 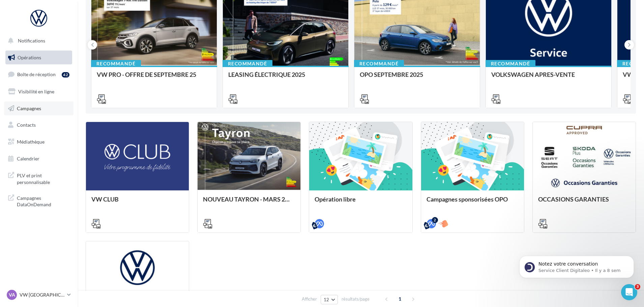 What do you see at coordinates (26, 125) in the screenshot?
I see `span: Contacts` at bounding box center [26, 125].